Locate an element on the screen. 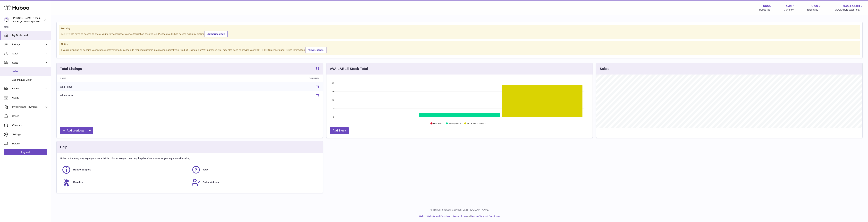 This screenshot has height=222, width=868. h3: Total Listings is located at coordinates (71, 69).